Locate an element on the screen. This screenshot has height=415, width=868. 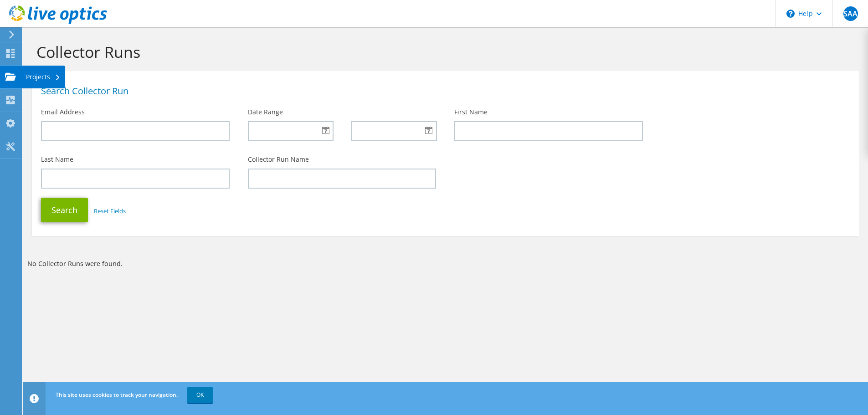
span: This site uses cookies to track your navigation. is located at coordinates (117, 395).